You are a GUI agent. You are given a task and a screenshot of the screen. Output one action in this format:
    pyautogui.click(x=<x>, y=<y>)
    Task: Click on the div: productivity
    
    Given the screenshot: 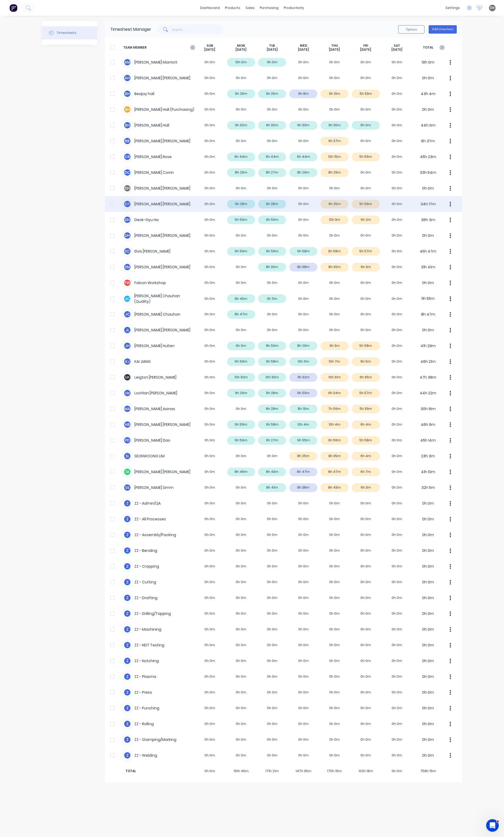 What is the action you would take?
    pyautogui.click(x=294, y=8)
    